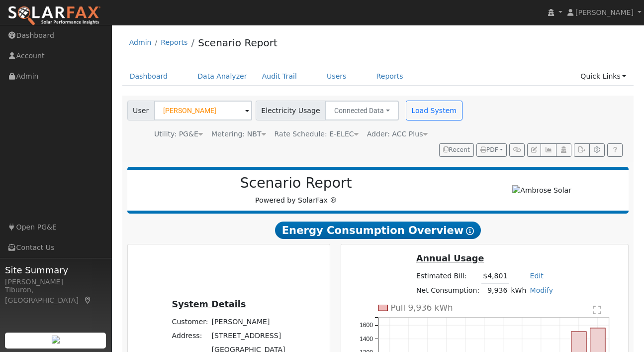  Describe the element at coordinates (541, 190) in the screenshot. I see `img: Ambrose Solar` at that location.